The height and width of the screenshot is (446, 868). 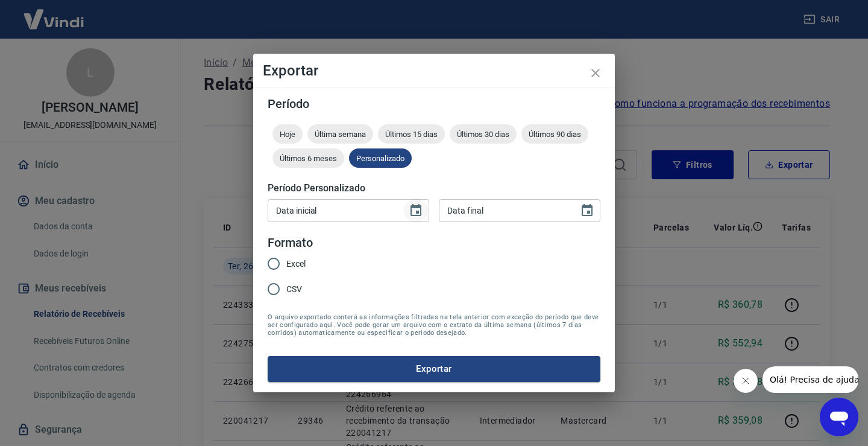 What do you see at coordinates (434, 71) in the screenshot?
I see `h4: Exportar` at bounding box center [434, 71].